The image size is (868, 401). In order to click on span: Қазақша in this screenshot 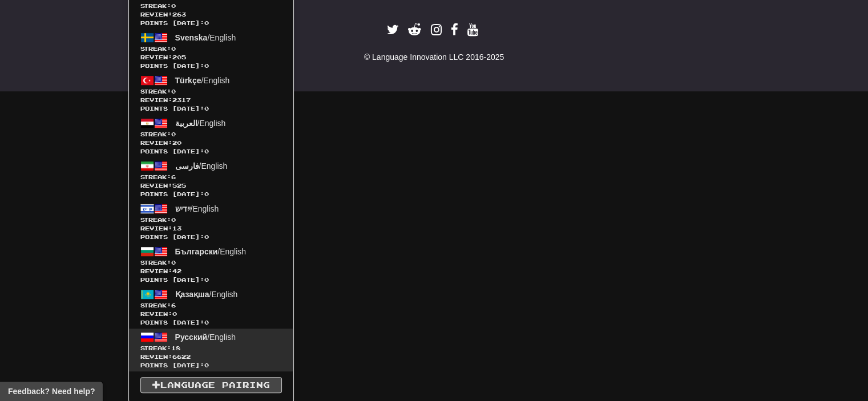, I will do `click(192, 294)`.